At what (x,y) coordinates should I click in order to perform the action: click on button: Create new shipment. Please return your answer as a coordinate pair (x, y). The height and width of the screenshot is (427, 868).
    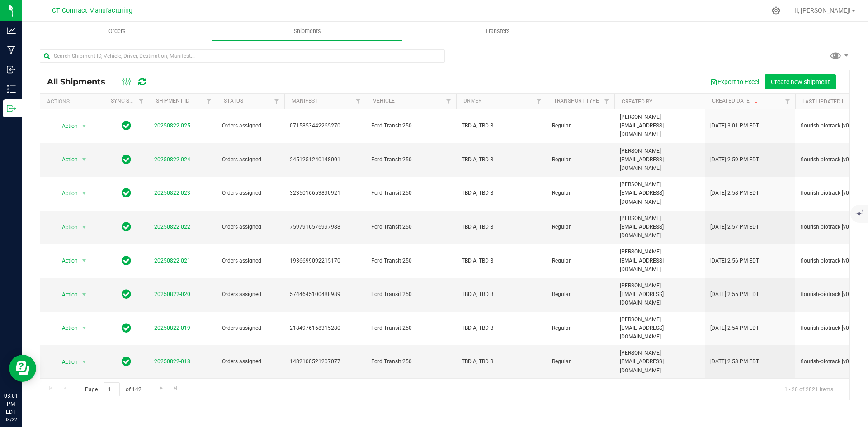
    Looking at the image, I should click on (800, 82).